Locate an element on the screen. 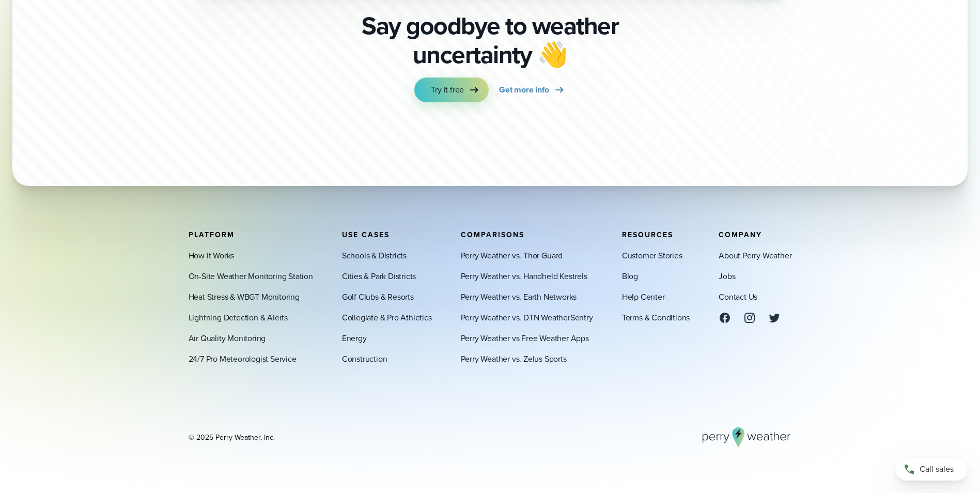 The height and width of the screenshot is (493, 980). a: Get more info is located at coordinates (532, 90).